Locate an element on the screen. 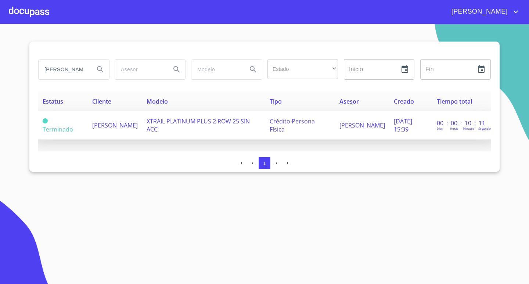  span: Cliente is located at coordinates (102, 101).